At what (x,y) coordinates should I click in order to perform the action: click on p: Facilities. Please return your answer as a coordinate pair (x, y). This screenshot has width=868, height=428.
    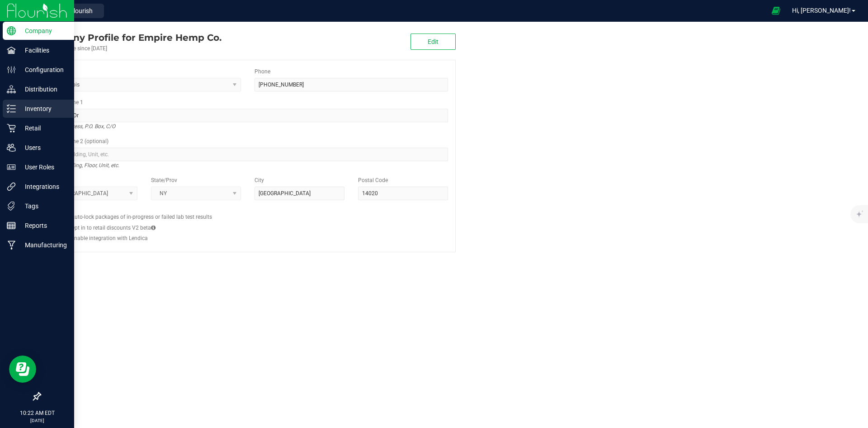
    Looking at the image, I should click on (43, 51).